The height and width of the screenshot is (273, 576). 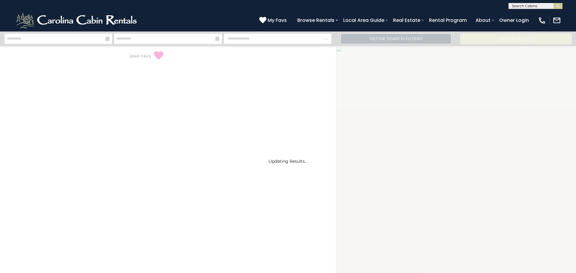 I want to click on a: Rental Program, so click(x=448, y=20).